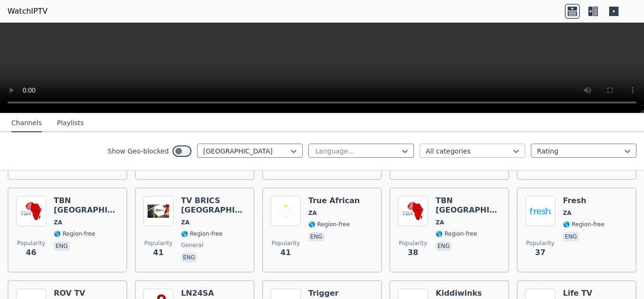 The image size is (644, 299). What do you see at coordinates (27, 123) in the screenshot?
I see `button: Channels` at bounding box center [27, 123].